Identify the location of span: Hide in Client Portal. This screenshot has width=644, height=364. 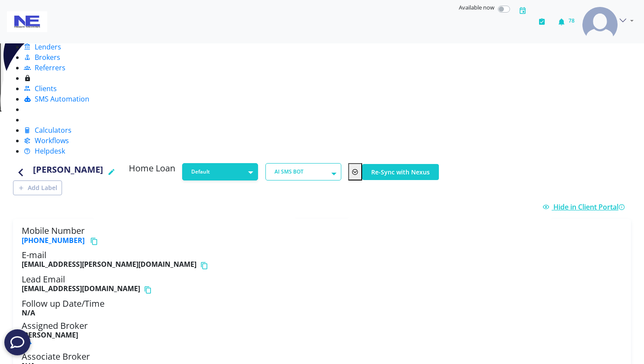
(590, 207).